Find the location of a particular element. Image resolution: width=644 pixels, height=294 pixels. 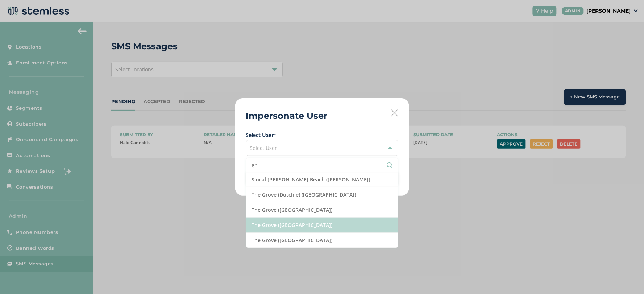

input: Search is located at coordinates (322, 165).